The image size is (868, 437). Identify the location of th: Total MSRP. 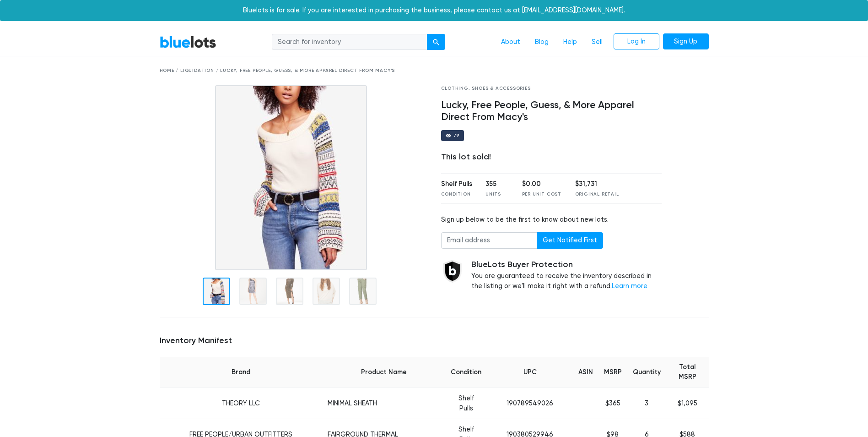
(687, 372).